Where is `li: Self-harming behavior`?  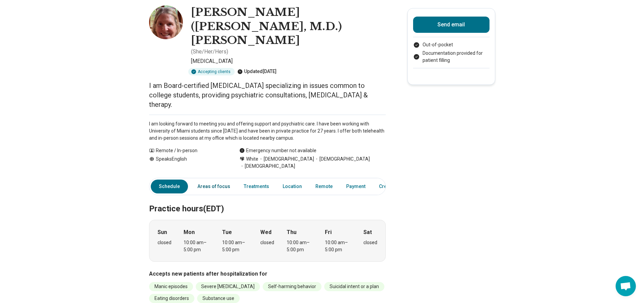 li: Self-harming behavior is located at coordinates (292, 286).